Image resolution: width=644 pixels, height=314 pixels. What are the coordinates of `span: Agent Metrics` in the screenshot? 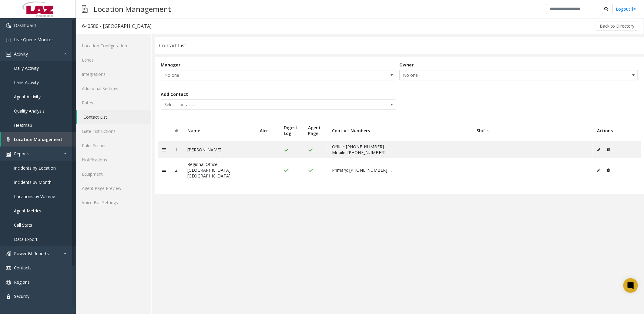 It's located at (28, 210).